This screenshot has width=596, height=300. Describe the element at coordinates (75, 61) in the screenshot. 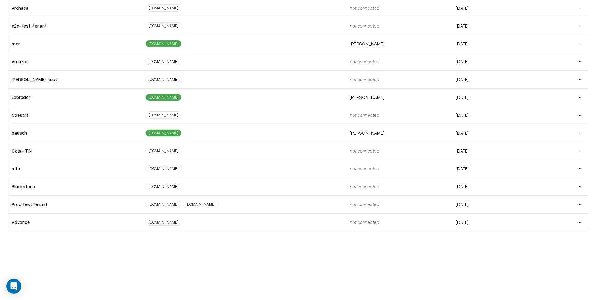

I see `td: Amazon` at that location.